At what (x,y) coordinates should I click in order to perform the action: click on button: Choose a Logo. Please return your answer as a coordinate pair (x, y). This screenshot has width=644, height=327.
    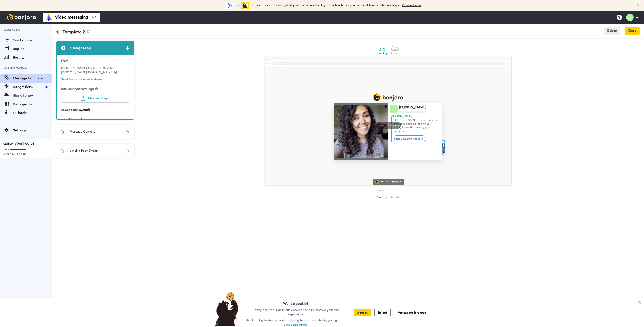
    Looking at the image, I should click on (95, 98).